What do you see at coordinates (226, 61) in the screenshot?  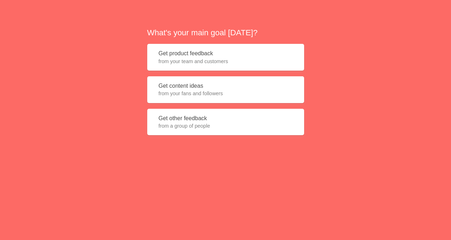 I see `span: from your team and customers` at bounding box center [226, 61].